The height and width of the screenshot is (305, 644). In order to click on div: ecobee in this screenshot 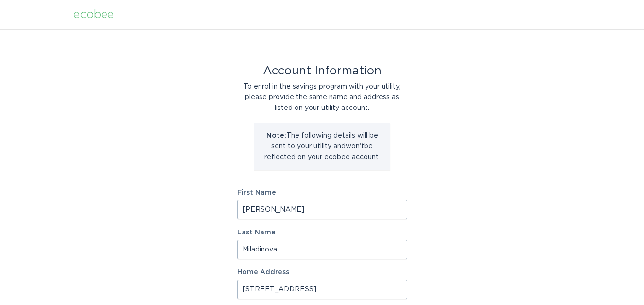, I will do `click(93, 15)`.